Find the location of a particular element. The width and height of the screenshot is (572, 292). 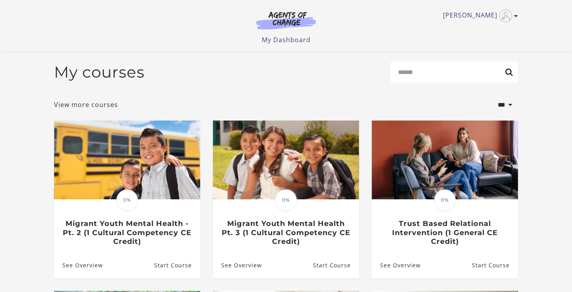

a: My Dashboard is located at coordinates (286, 40).